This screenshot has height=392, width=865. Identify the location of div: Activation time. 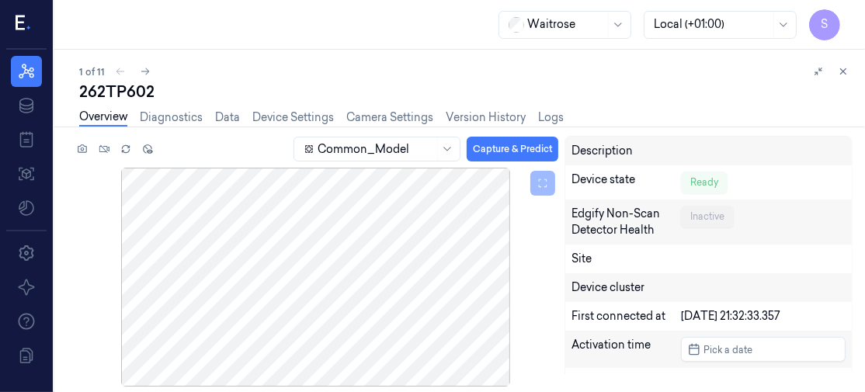
(626, 349).